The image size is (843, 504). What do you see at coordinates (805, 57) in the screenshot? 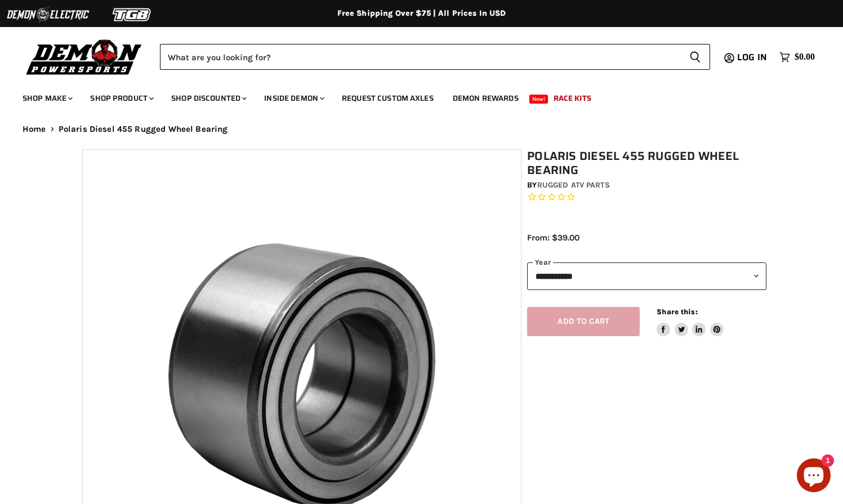
I see `span: $0.00` at bounding box center [805, 57].